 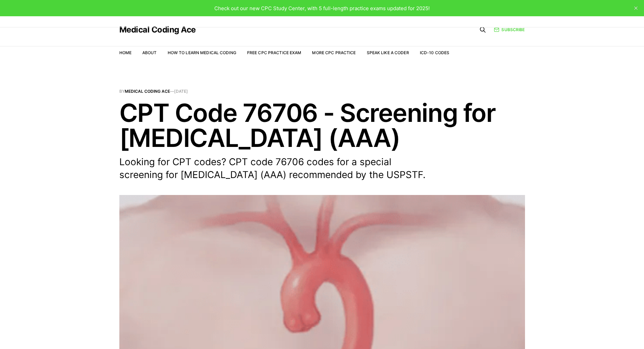 What do you see at coordinates (509, 29) in the screenshot?
I see `a: Subscribe` at bounding box center [509, 29].